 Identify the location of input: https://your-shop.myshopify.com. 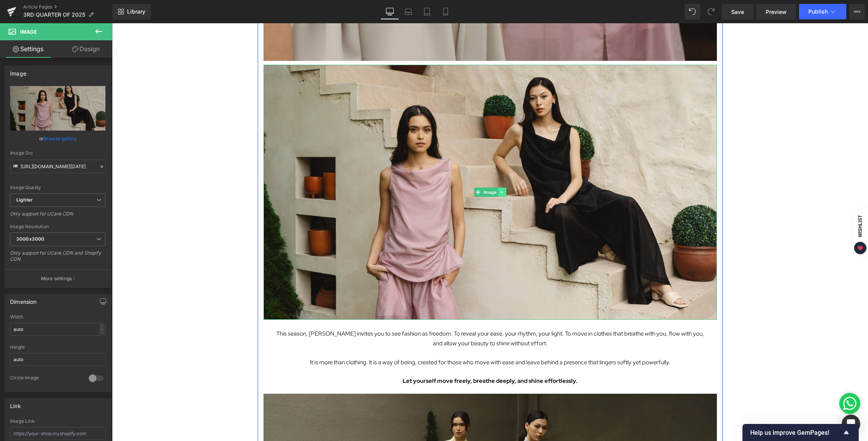
(57, 433).